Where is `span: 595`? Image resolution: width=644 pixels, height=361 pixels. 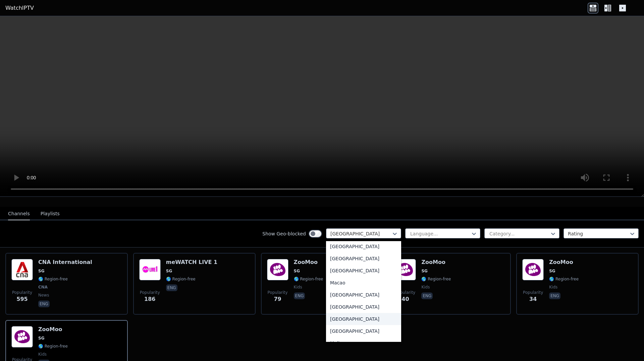
span: 595 is located at coordinates (22, 299).